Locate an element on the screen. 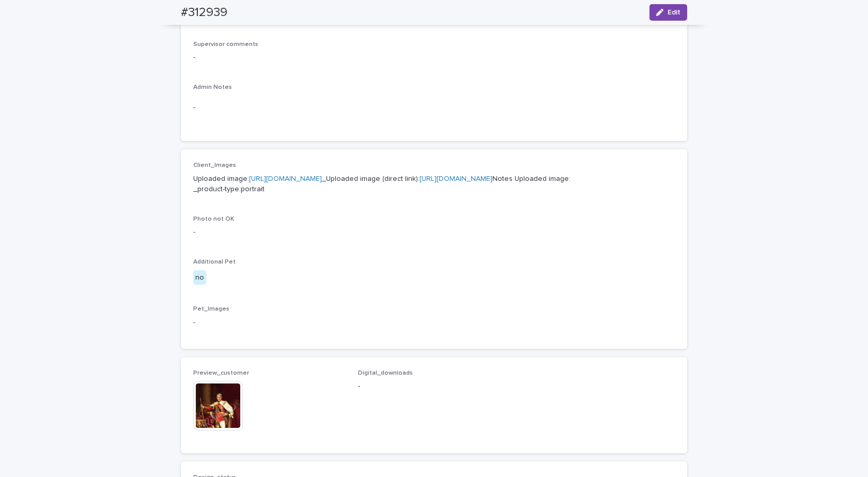 This screenshot has height=477, width=868. span: Photo not OK is located at coordinates (213, 219).